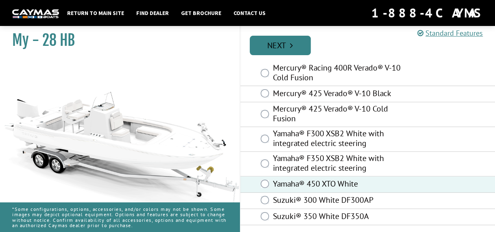 The height and width of the screenshot is (232, 495). What do you see at coordinates (96, 13) in the screenshot?
I see `a: Return to main site` at bounding box center [96, 13].